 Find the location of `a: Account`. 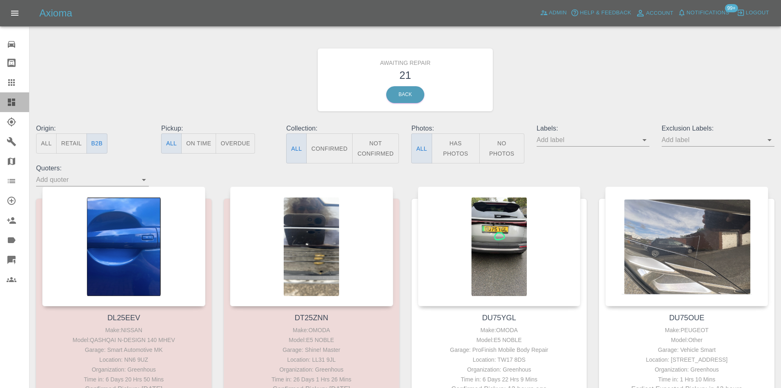

a: Account is located at coordinates (654, 13).